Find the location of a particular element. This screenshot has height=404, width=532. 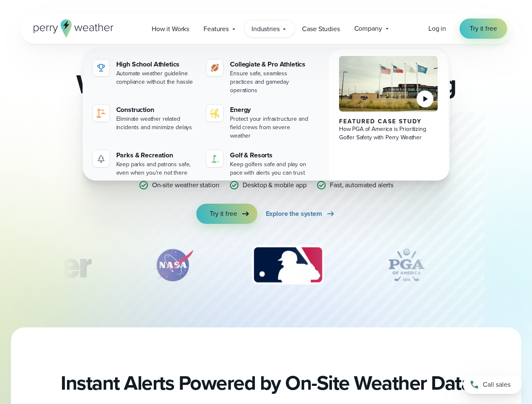

a: Collegiate & Pro Athletics Ensure safe, seamless practices and gameday operations is located at coordinates (258, 77).